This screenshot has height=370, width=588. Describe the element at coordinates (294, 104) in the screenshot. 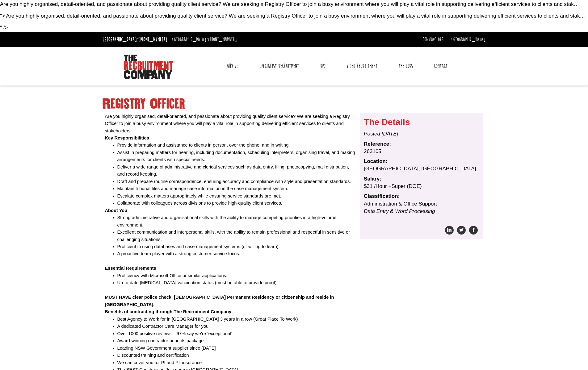

I see `h1: Registry Officer` at that location.